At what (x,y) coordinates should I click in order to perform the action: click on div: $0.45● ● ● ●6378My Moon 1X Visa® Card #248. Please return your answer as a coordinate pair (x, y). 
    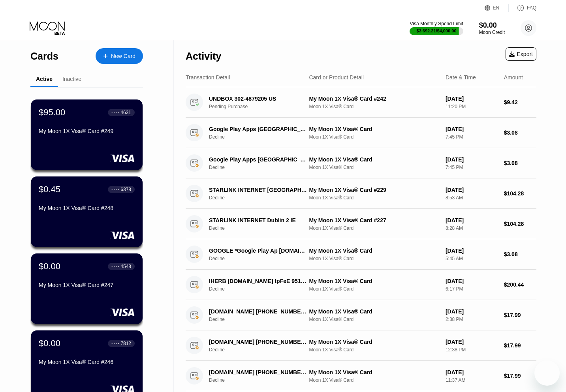
    Looking at the image, I should click on (86, 211).